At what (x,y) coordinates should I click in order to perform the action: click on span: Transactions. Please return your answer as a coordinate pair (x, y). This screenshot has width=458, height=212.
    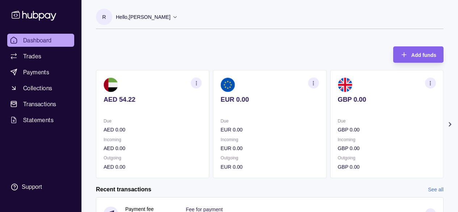
    Looking at the image, I should click on (40, 104).